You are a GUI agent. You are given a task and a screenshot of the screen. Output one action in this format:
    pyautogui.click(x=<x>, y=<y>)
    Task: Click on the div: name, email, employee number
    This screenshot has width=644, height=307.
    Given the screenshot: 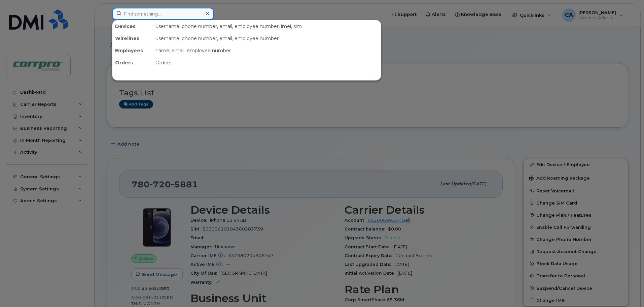 What is the action you would take?
    pyautogui.click(x=267, y=50)
    